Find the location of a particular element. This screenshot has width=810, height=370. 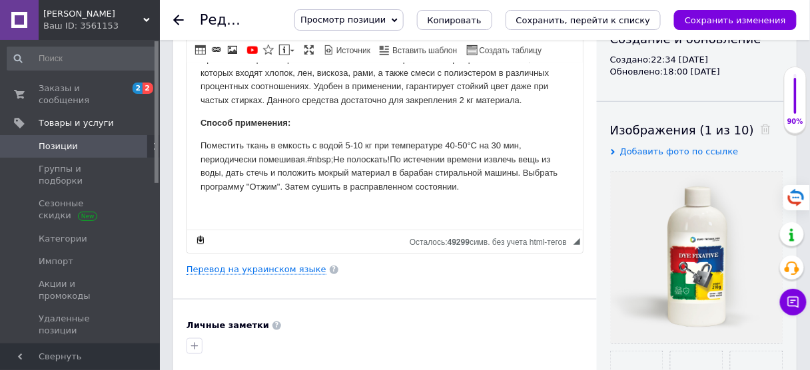

b: Личные заметки is located at coordinates (228, 325).